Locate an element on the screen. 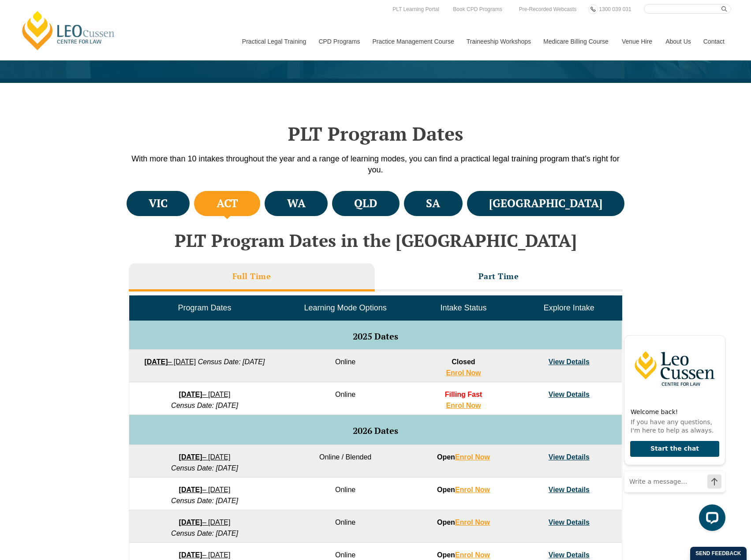 The height and width of the screenshot is (560, 751). button: Open LiveChat chat widget is located at coordinates (95, 199).